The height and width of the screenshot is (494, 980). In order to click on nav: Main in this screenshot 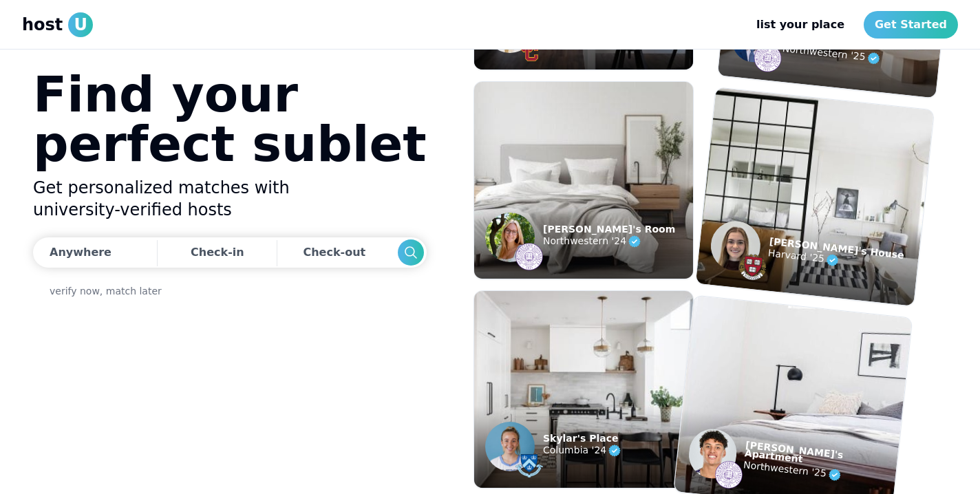, I will do `click(852, 25)`.